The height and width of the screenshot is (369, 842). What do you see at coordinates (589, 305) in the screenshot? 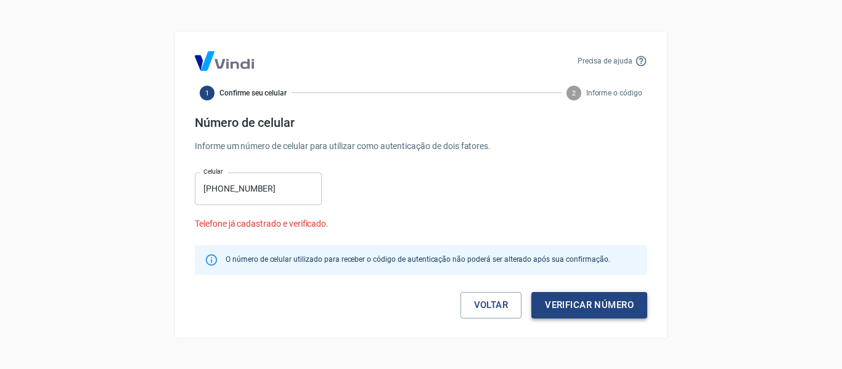
I see `button: Verificar número` at bounding box center [589, 305].